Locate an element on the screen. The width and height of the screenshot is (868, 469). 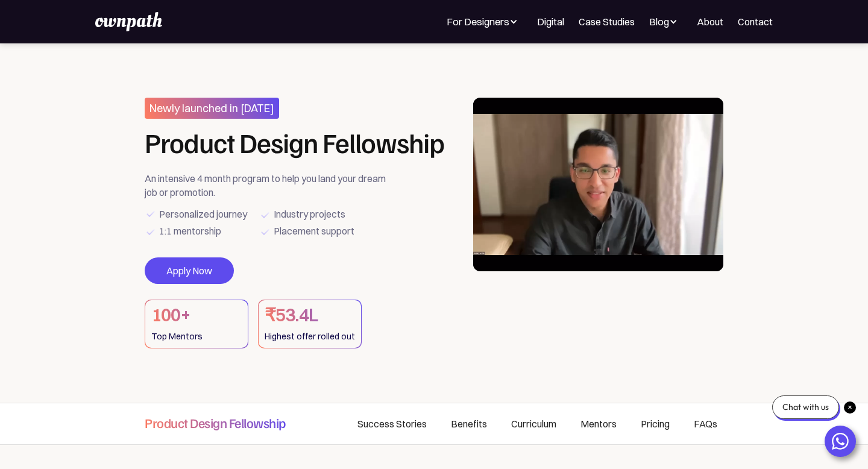
a: Apply Now is located at coordinates (189, 270).